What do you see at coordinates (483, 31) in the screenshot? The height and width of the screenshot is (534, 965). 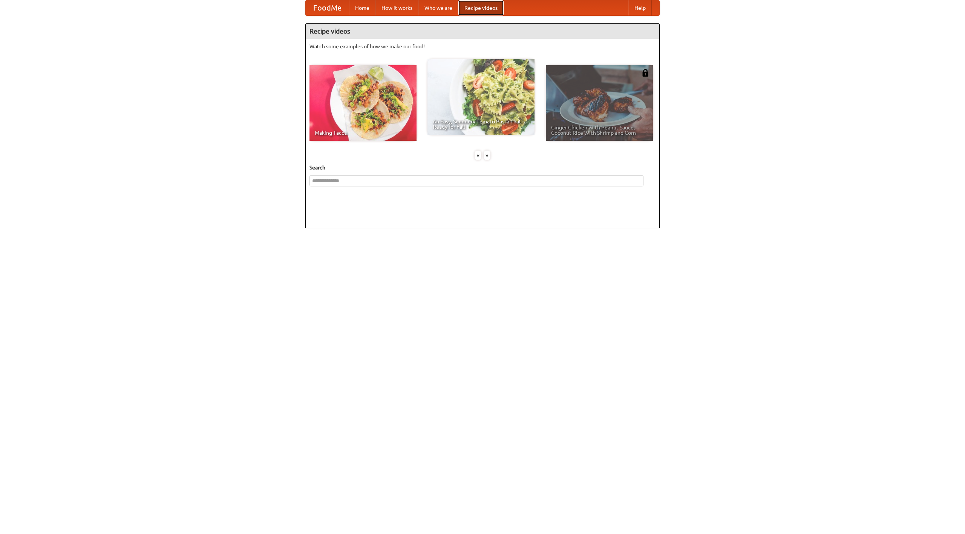 I see `h4: Recipe videos` at bounding box center [483, 31].